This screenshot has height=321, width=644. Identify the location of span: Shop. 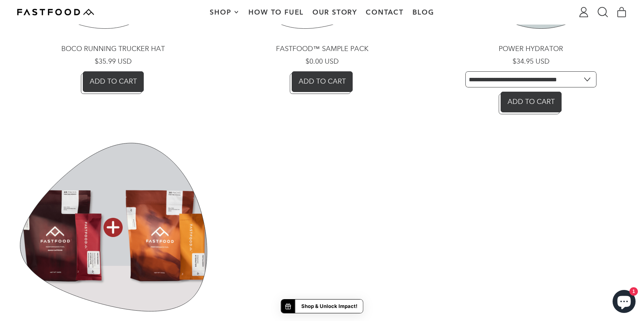
(221, 12).